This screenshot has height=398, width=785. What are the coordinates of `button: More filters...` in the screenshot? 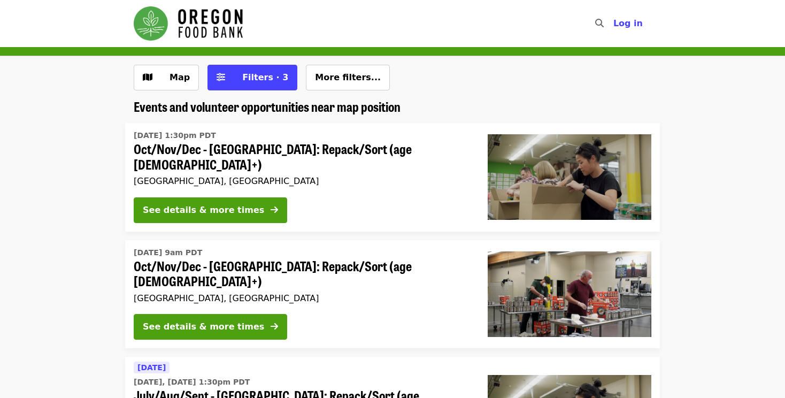 It's located at (347, 78).